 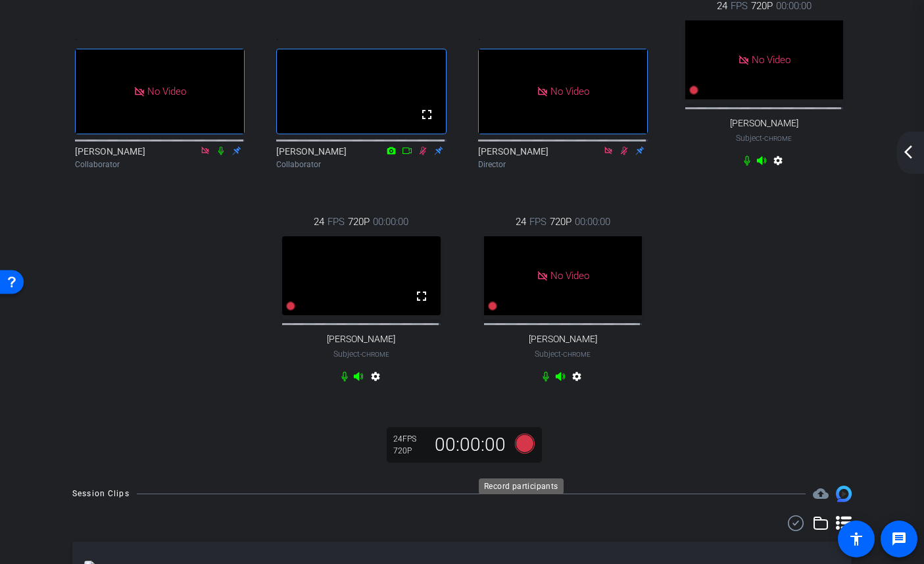 I want to click on div: Record participants, so click(x=521, y=486).